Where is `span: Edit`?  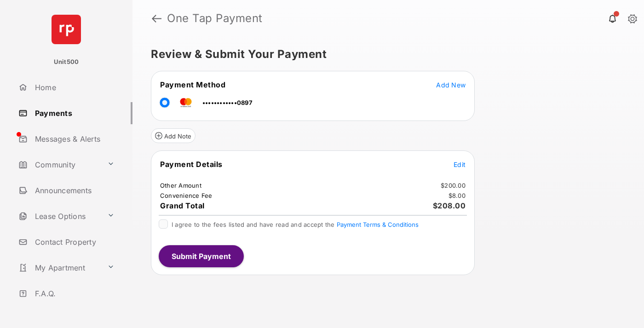 span: Edit is located at coordinates (460, 164).